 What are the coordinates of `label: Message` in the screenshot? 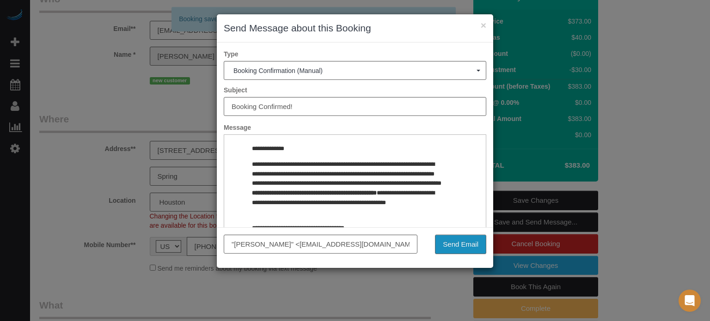 It's located at (355, 128).